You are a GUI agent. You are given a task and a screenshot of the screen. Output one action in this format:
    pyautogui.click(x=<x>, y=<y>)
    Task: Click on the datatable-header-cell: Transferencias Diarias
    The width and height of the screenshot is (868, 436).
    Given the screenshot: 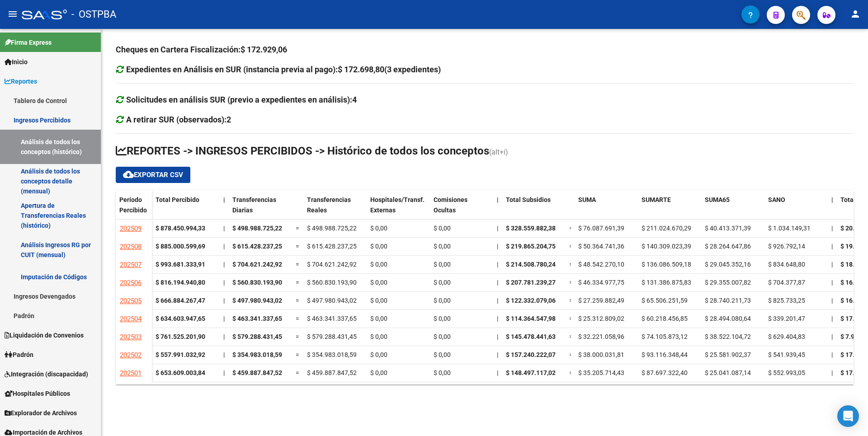 What is the action you would take?
    pyautogui.click(x=261, y=209)
    